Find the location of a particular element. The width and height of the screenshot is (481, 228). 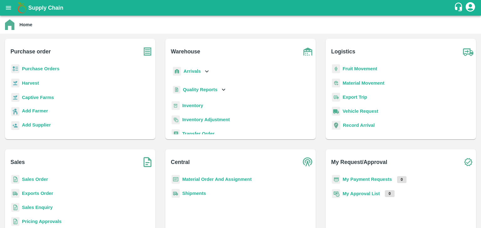

b: Central is located at coordinates (180, 162).